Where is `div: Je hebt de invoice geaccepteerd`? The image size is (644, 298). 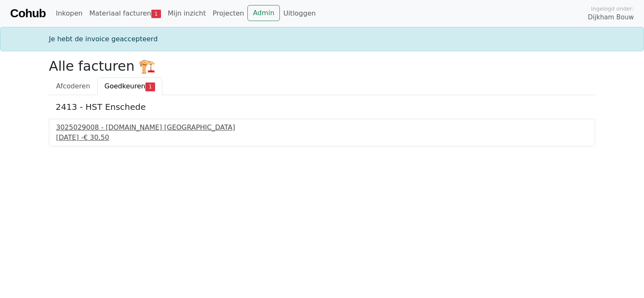
div: Je hebt de invoice geaccepteerd is located at coordinates (322, 39).